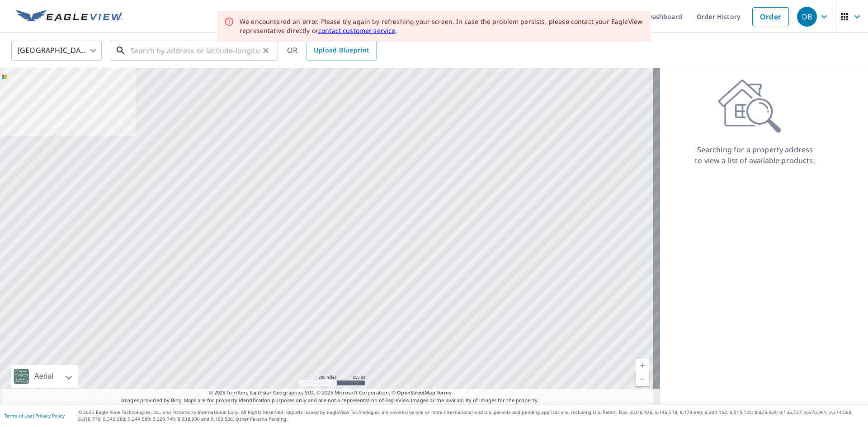 The width and height of the screenshot is (868, 427). I want to click on a: OpenStreetMap, so click(416, 392).